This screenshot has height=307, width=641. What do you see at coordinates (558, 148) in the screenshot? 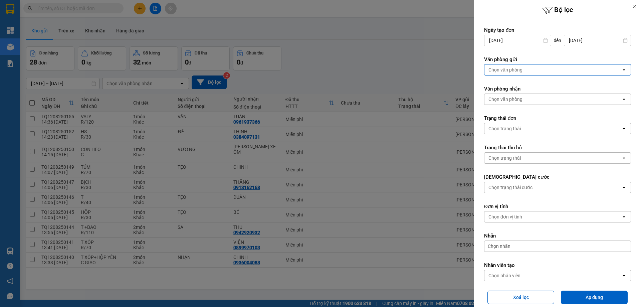
I see `label: Trạng thái thu hộ` at bounding box center [558, 148].